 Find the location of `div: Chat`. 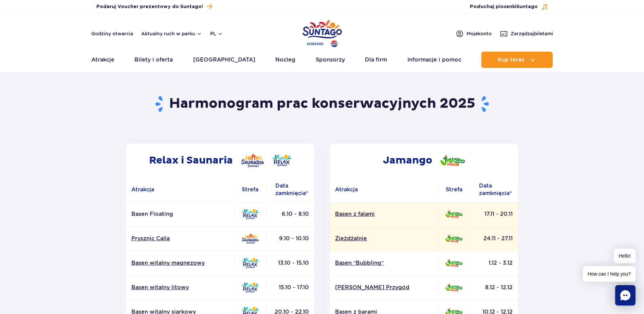

div: Chat is located at coordinates (625, 295).